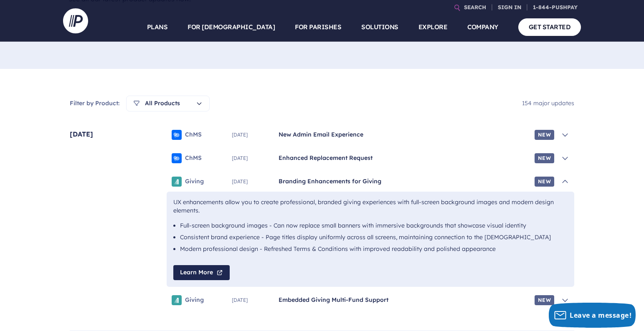 The width and height of the screenshot is (644, 334). Describe the element at coordinates (483, 27) in the screenshot. I see `a: COMPANY` at that location.